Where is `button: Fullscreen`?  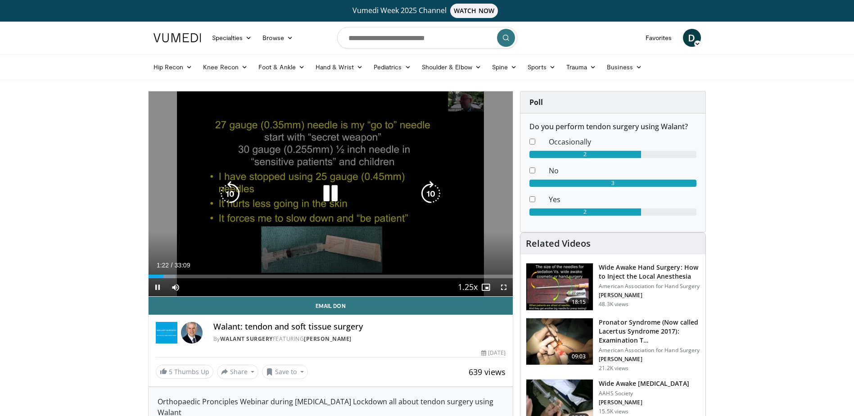 button: Fullscreen is located at coordinates (504, 287).